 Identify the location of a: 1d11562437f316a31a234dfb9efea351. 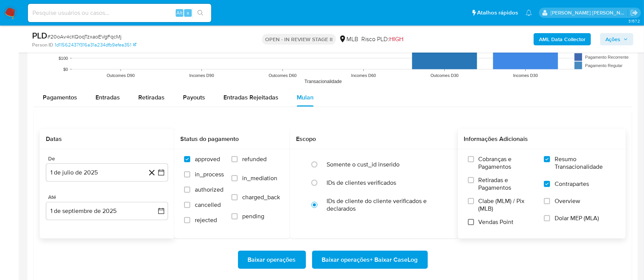
(95, 45).